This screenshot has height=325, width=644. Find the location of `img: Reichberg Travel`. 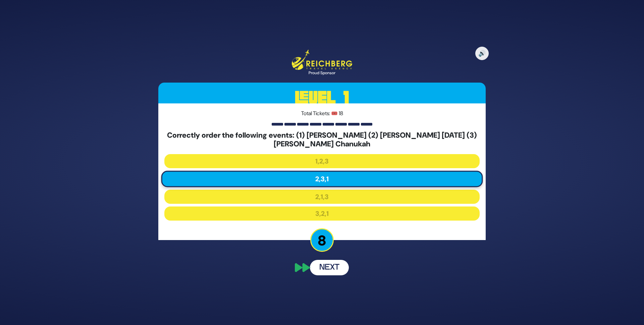

img: Reichberg Travel is located at coordinates (322, 59).